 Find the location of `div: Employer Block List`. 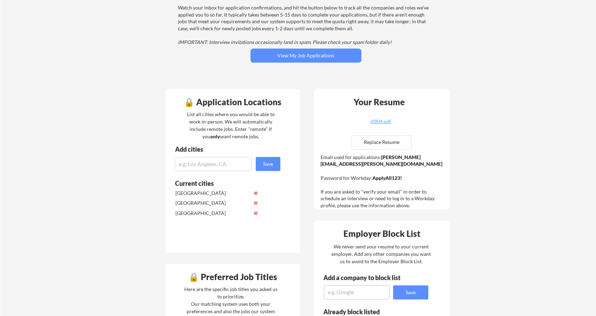

div: Employer Block List is located at coordinates (382, 234).